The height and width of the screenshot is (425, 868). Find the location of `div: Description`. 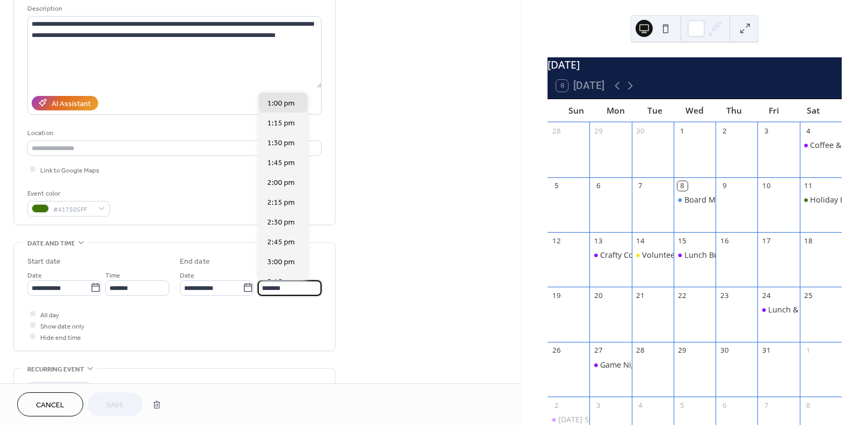

div: Description is located at coordinates (174, 9).